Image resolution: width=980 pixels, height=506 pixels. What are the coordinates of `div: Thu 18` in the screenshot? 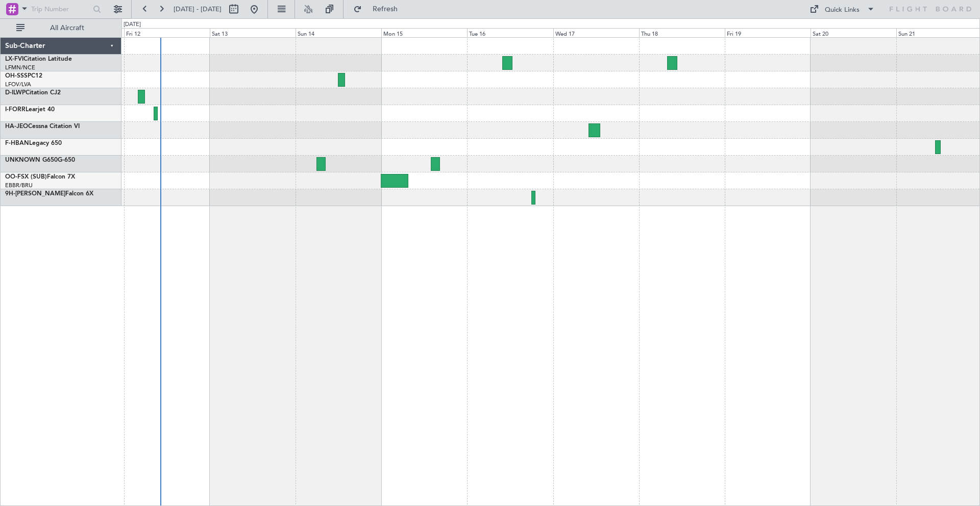 It's located at (682, 33).